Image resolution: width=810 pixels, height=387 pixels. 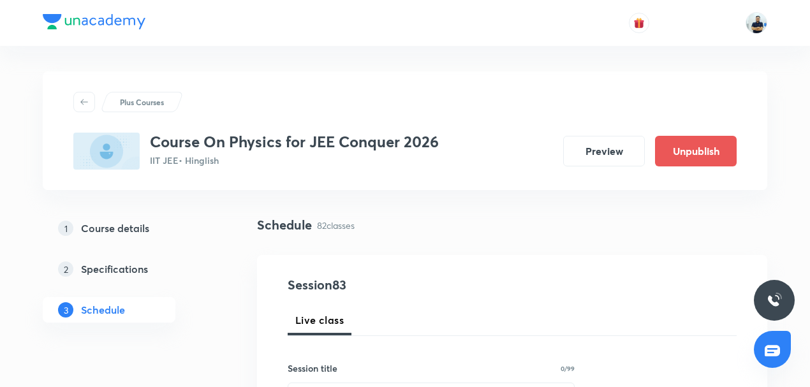 What do you see at coordinates (775, 301) in the screenshot?
I see `img: ttu` at bounding box center [775, 301].